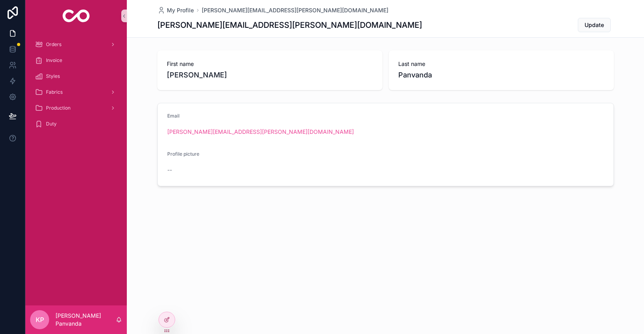  What do you see at coordinates (58, 108) in the screenshot?
I see `span: Production` at bounding box center [58, 108].